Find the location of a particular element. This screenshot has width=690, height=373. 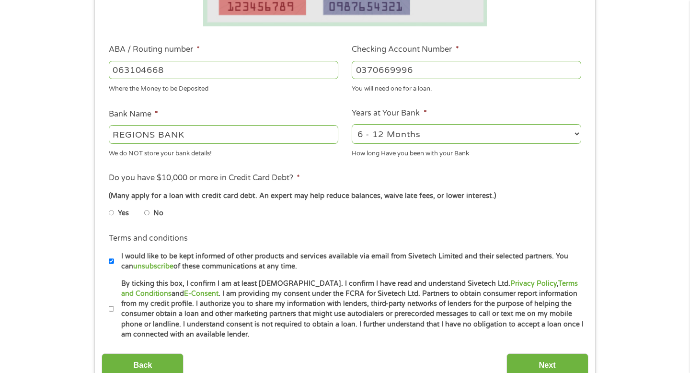

input: 345634636 is located at coordinates (466, 70).